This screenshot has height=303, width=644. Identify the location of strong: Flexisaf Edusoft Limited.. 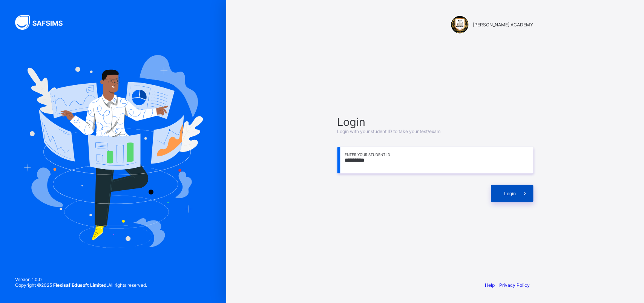
(81, 285).